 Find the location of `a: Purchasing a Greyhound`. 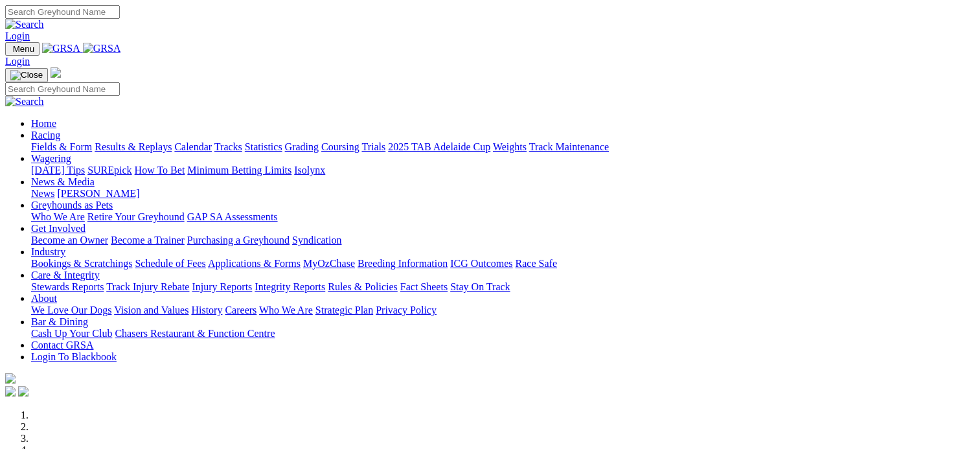

a: Purchasing a Greyhound is located at coordinates (239, 239).